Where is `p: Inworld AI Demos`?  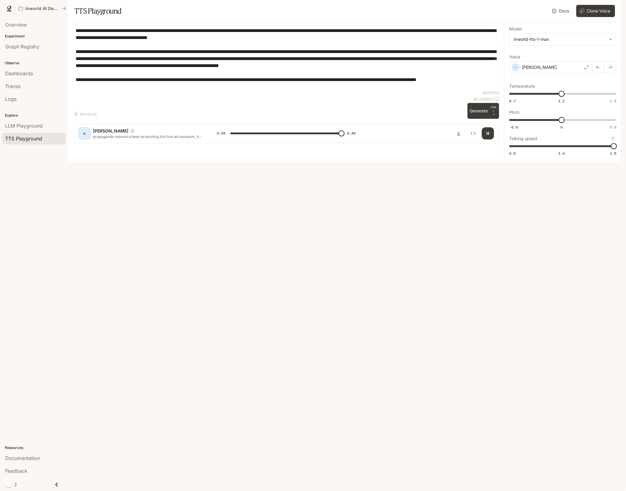
p: Inworld AI Demos is located at coordinates (42, 9).